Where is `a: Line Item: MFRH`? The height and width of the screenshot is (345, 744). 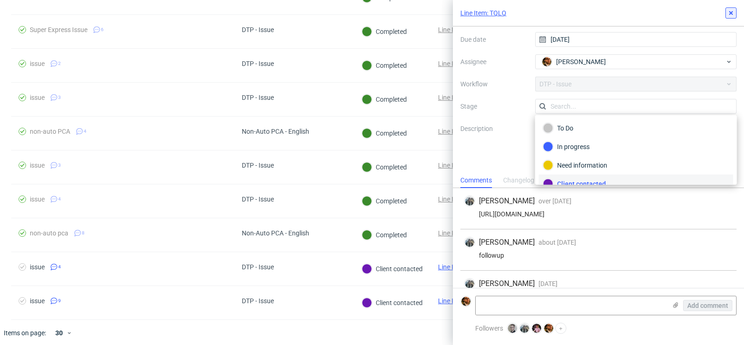
a: Line Item: MFRH is located at coordinates (462, 233).